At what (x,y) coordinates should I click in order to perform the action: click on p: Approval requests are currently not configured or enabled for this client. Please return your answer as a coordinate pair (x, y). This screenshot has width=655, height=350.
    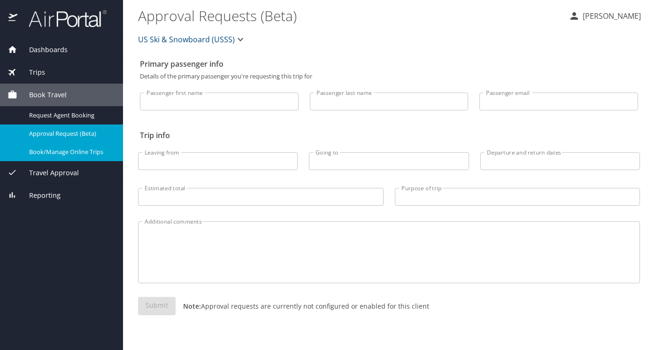
    Looking at the image, I should click on (302, 305).